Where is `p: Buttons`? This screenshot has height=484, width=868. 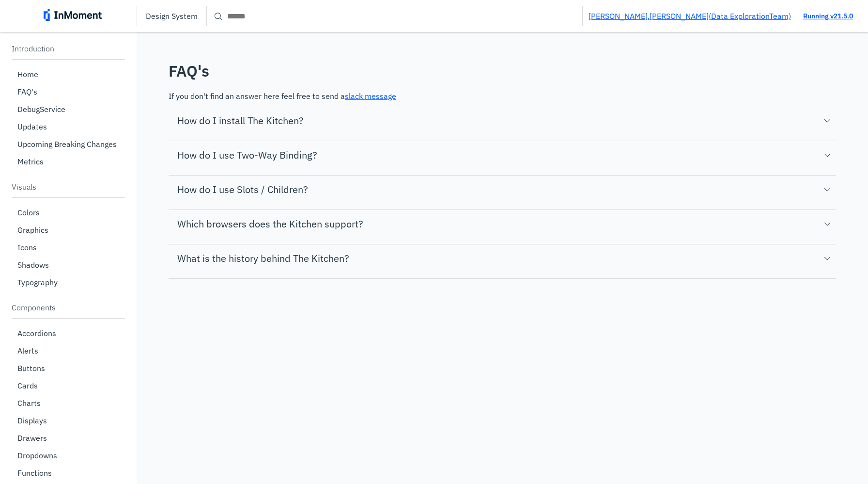
p: Buttons is located at coordinates (31, 368).